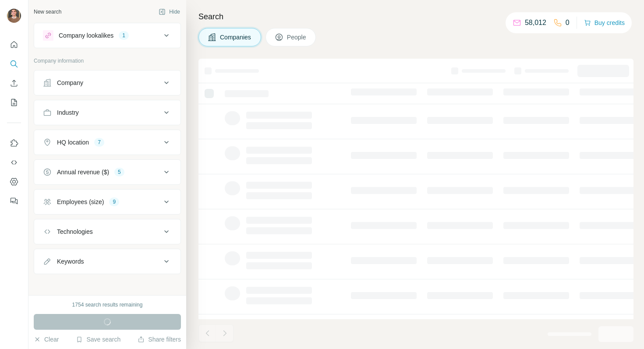 This screenshot has width=644, height=349. I want to click on div: Industry, so click(68, 113).